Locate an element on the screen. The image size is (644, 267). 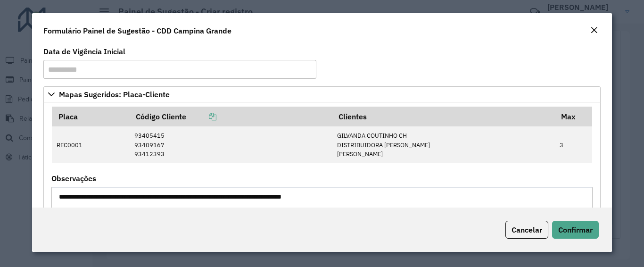
td: 3 is located at coordinates (573, 145).